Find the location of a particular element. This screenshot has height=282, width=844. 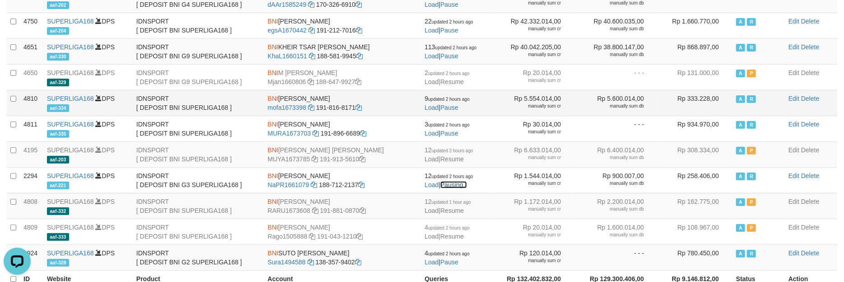

td: Rp 780.450,00 is located at coordinates (695, 257).